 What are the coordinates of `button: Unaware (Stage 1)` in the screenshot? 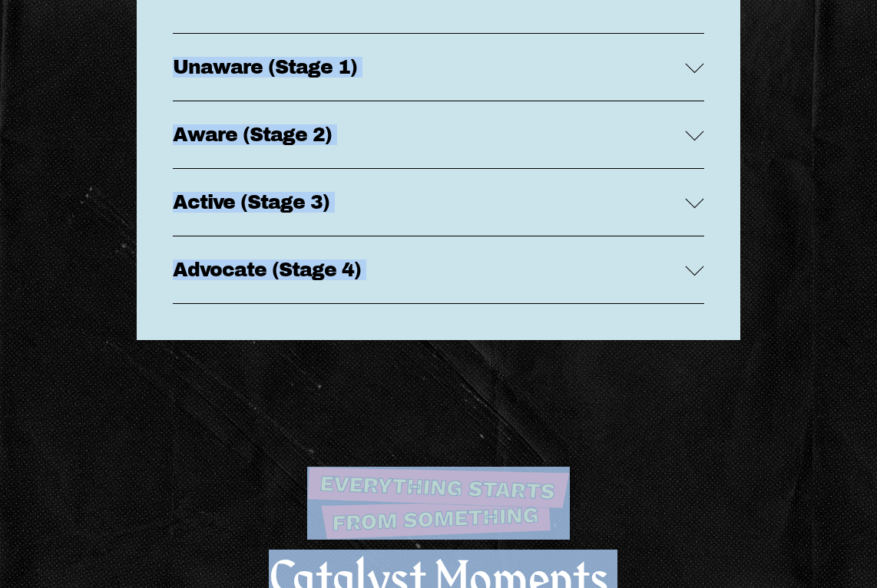 It's located at (438, 67).